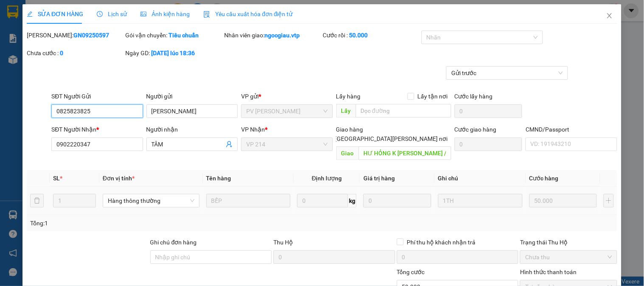 This screenshot has width=644, height=286. I want to click on span: Giao, so click(347, 153).